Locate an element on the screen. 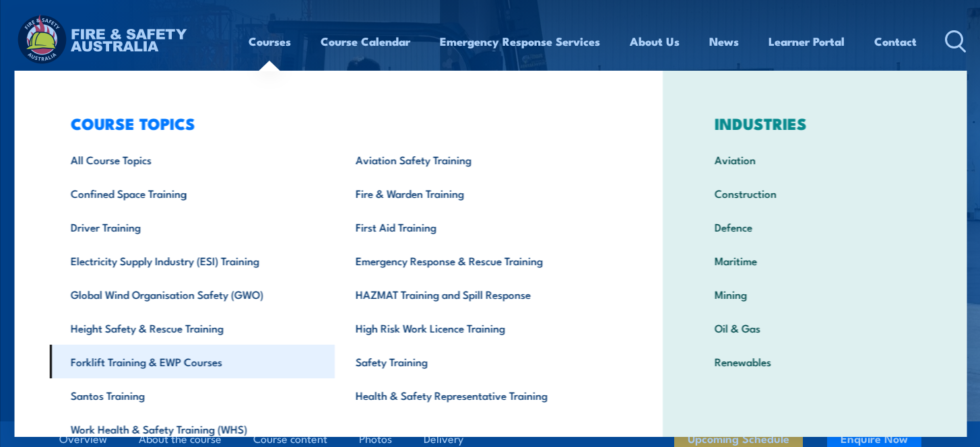 Image resolution: width=980 pixels, height=447 pixels. a: Electricity Supply Industry (ESI) Training is located at coordinates (192, 261).